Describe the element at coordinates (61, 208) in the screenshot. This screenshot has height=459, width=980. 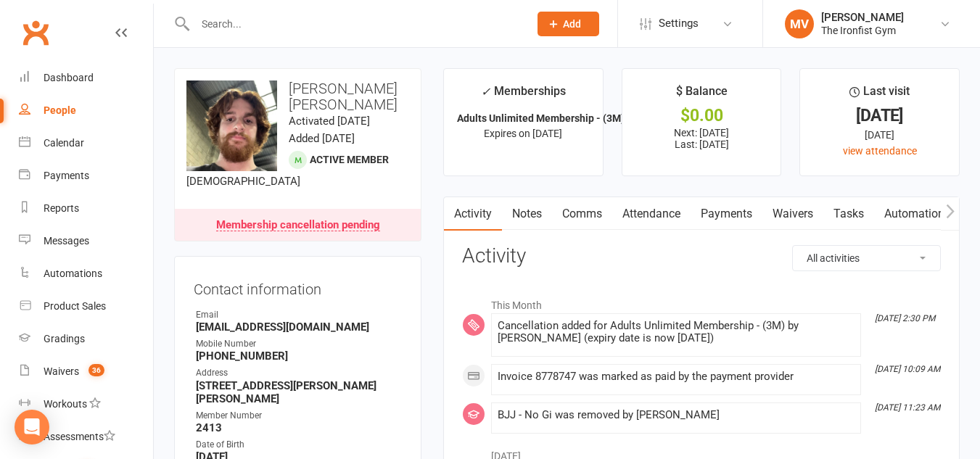
I see `div: Reports` at that location.